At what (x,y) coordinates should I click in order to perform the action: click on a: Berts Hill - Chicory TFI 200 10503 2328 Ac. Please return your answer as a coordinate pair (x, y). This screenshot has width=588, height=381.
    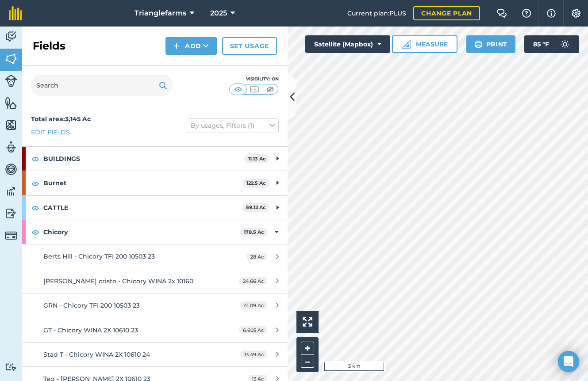
    Looking at the image, I should click on (155, 256).